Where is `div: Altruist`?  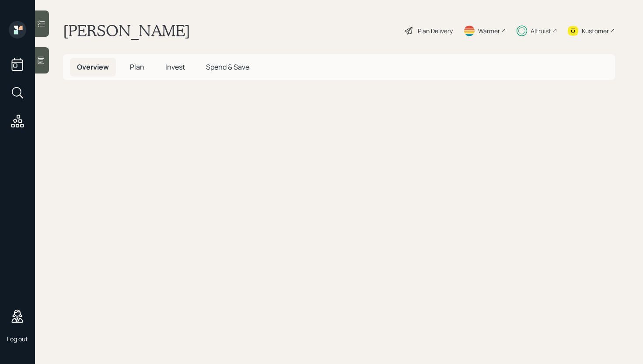
div: Altruist is located at coordinates (541, 30).